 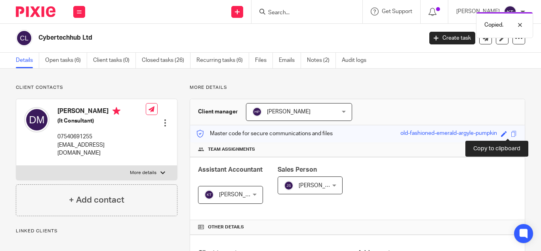 I want to click on a: Client tasks (0), so click(x=114, y=60).